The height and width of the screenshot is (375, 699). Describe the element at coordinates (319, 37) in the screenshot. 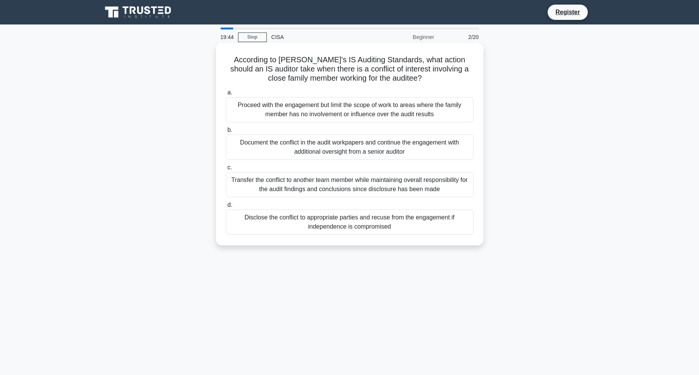

I see `div: CISA` at that location.